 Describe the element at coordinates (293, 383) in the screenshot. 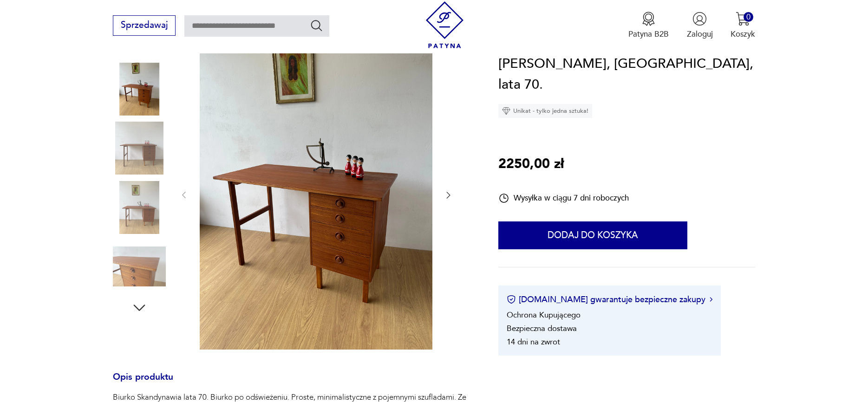

I see `h3: Opis produktu` at that location.